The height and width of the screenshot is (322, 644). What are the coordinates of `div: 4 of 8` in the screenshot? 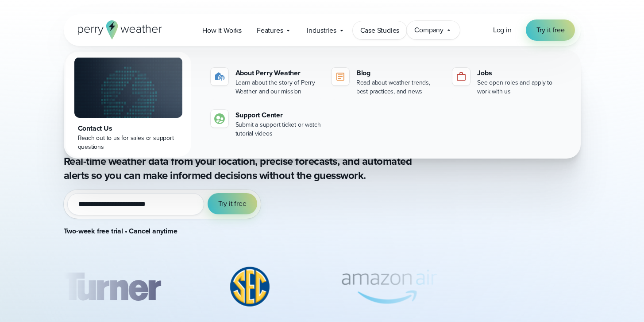 It's located at (390, 287).